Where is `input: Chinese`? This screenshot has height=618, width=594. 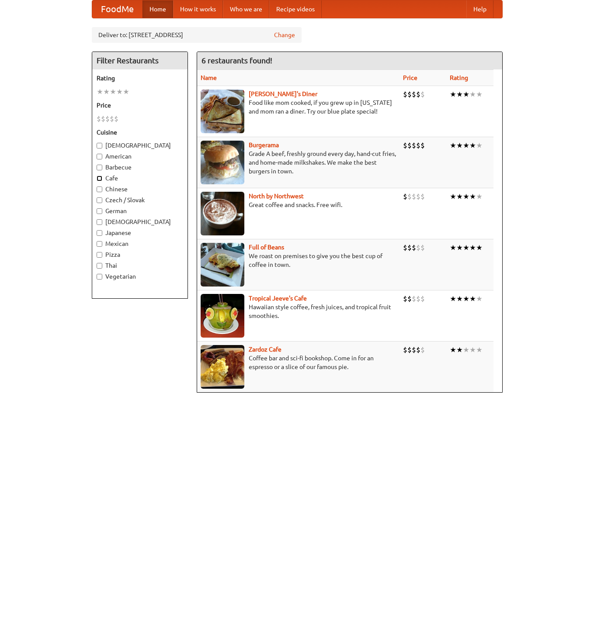
input: Chinese is located at coordinates (99, 189).